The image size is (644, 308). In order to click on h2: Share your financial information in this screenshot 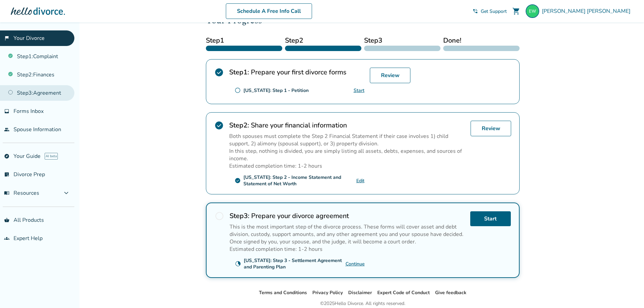, I will do `click(347, 125)`.